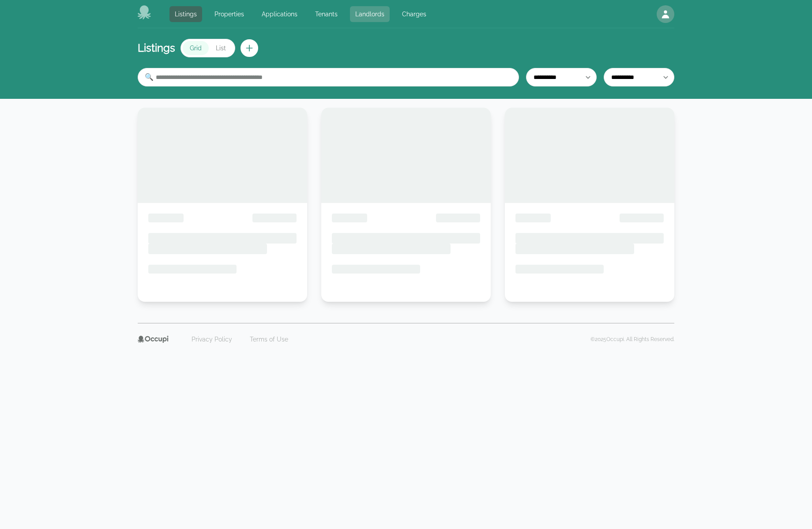  What do you see at coordinates (250, 48) in the screenshot?
I see `button: Create new listing` at bounding box center [250, 48].